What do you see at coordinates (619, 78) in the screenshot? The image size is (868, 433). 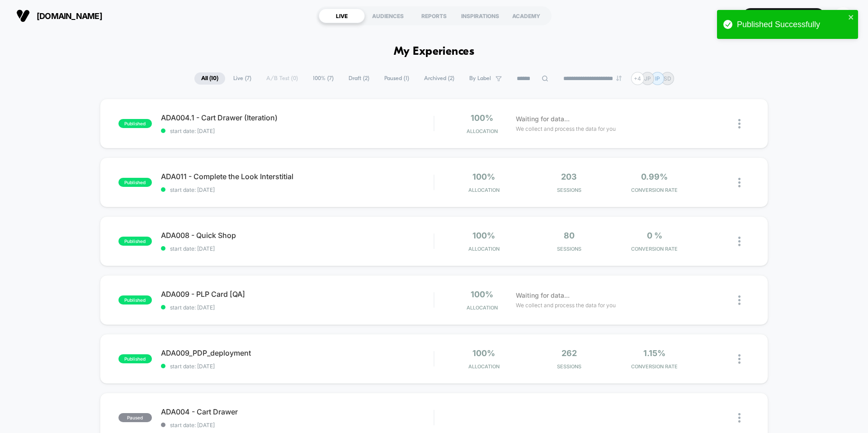 I see `img: end` at bounding box center [619, 78].